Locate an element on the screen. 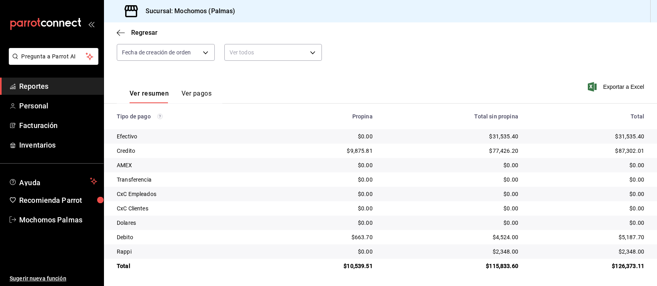 Image resolution: width=657 pixels, height=286 pixels. span: Fecha de creación de orden is located at coordinates (156, 52).